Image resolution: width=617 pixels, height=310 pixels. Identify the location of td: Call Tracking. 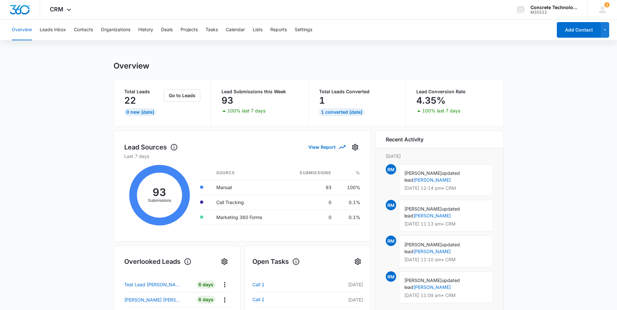
(247, 202).